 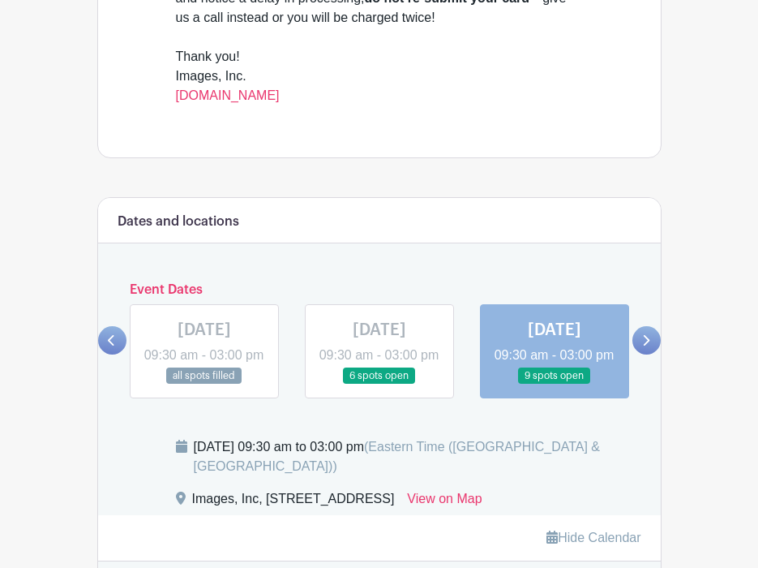 I want to click on h6: Event Dates, so click(x=380, y=290).